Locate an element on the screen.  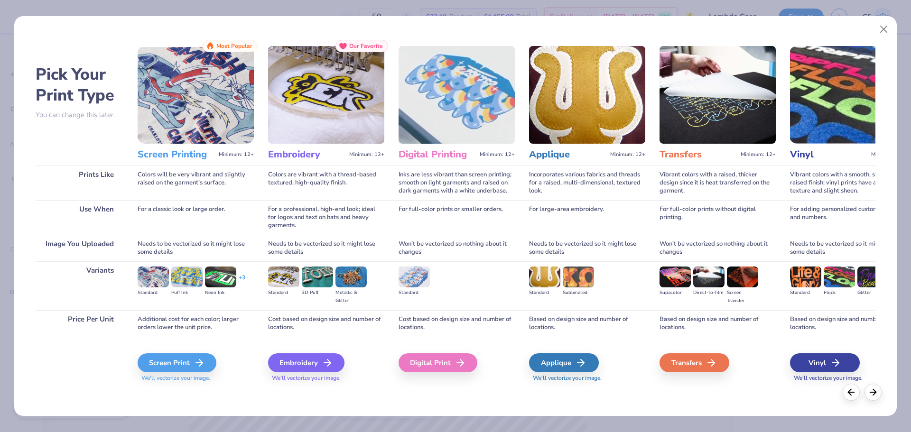
div: Colors are vibrant with a thread-based textured, high-quality finish. is located at coordinates (326, 183).